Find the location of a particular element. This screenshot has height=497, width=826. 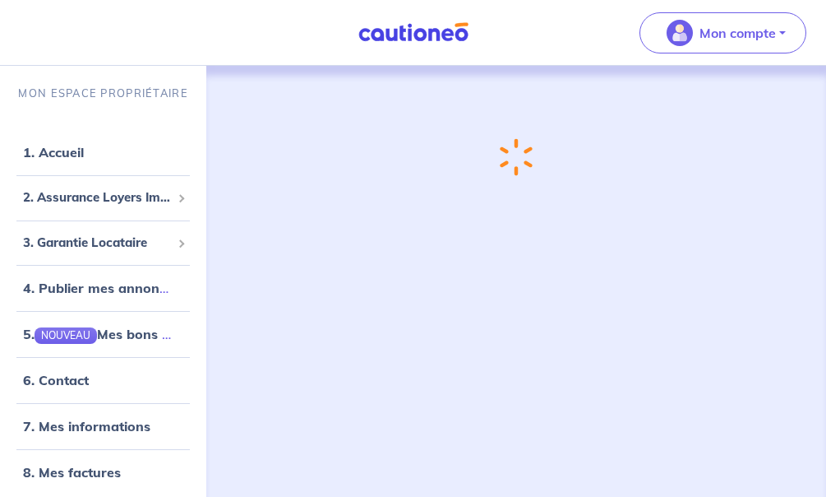

a: 1. Accueil is located at coordinates (53, 152).